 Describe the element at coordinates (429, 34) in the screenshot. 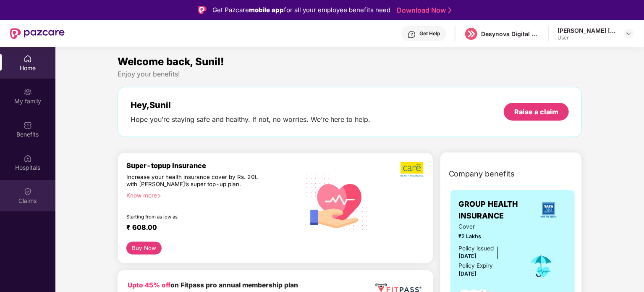

I see `div: Get Help` at that location.